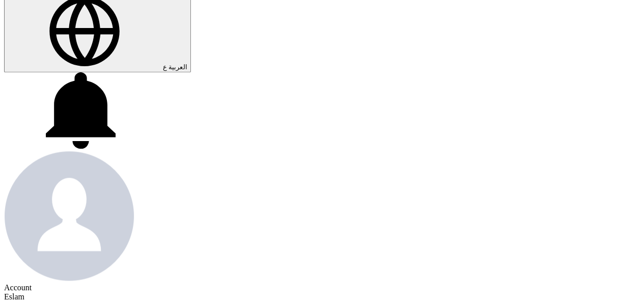 The height and width of the screenshot is (302, 644). I want to click on span: ع, so click(165, 67).